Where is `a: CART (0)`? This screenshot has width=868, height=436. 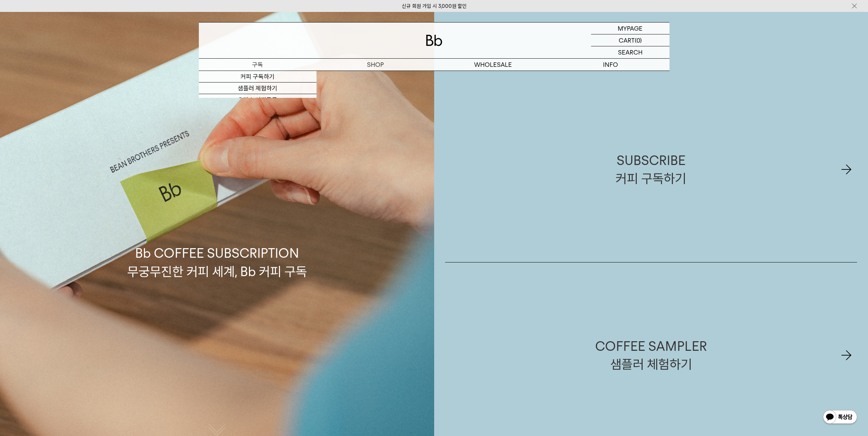 a: CART (0) is located at coordinates (630, 40).